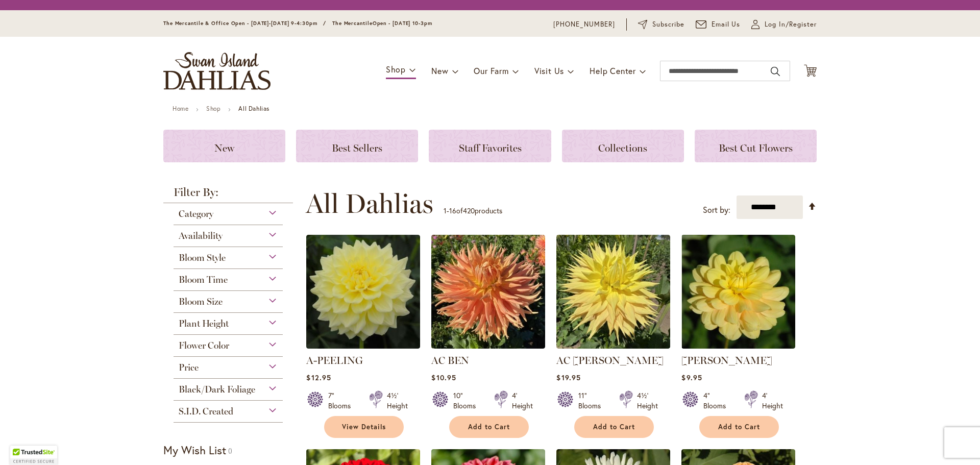 This screenshot has height=465, width=980. Describe the element at coordinates (445, 211) in the screenshot. I see `span: 1` at that location.